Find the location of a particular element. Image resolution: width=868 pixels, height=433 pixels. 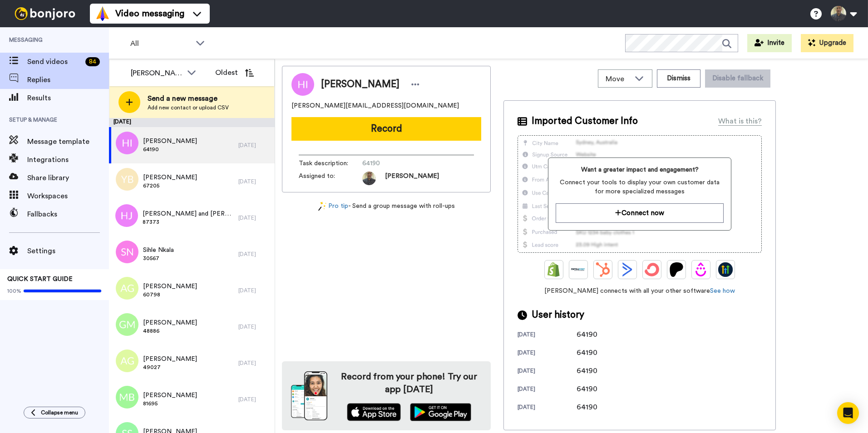

img: playstore is located at coordinates (440, 412).